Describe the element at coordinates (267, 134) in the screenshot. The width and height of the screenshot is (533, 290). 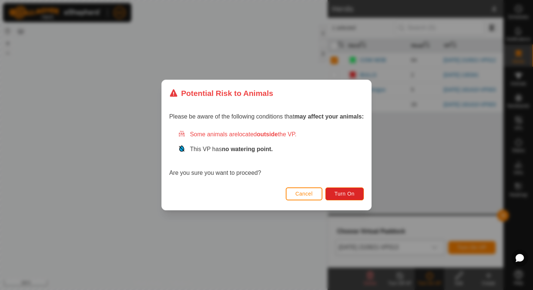
I see `span: located the VP.` at that location.